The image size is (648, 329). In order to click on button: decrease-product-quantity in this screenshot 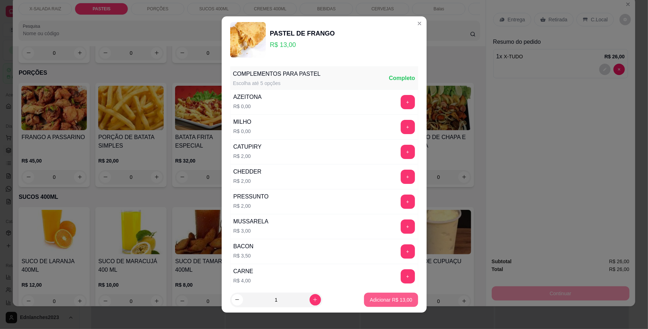, I will do `click(237, 300)`.